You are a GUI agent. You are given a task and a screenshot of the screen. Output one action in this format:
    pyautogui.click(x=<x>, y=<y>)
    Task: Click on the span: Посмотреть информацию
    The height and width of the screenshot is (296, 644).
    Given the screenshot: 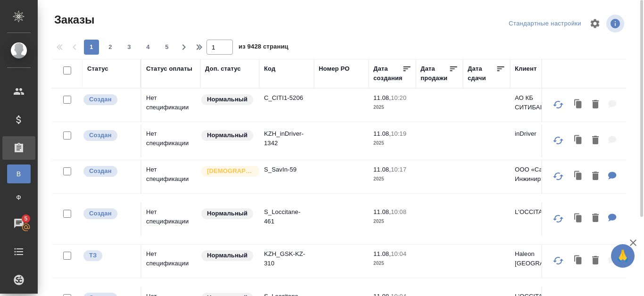 What is the action you would take?
    pyautogui.click(x=616, y=24)
    